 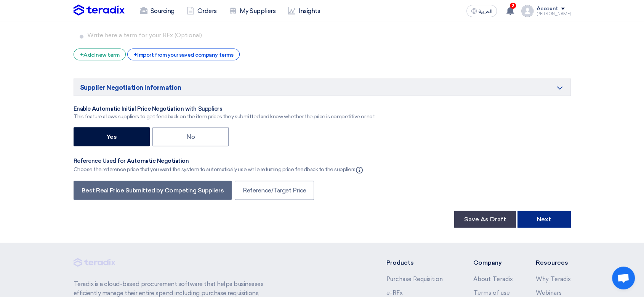 What do you see at coordinates (513, 6) in the screenshot?
I see `span: 2` at bounding box center [513, 6].